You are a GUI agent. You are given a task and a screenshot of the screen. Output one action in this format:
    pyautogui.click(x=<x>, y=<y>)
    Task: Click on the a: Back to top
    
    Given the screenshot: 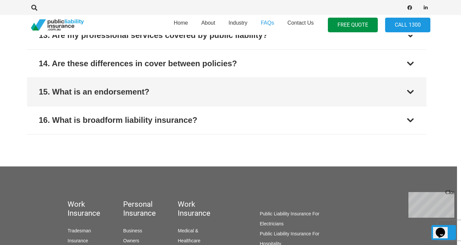 What is the action you would take?
    pyautogui.click(x=443, y=232)
    